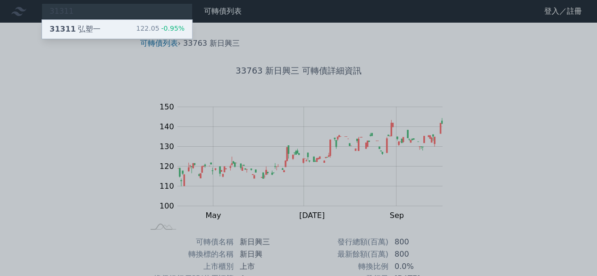 This screenshot has width=597, height=276. Describe the element at coordinates (63, 29) in the screenshot. I see `span: 31311` at that location.